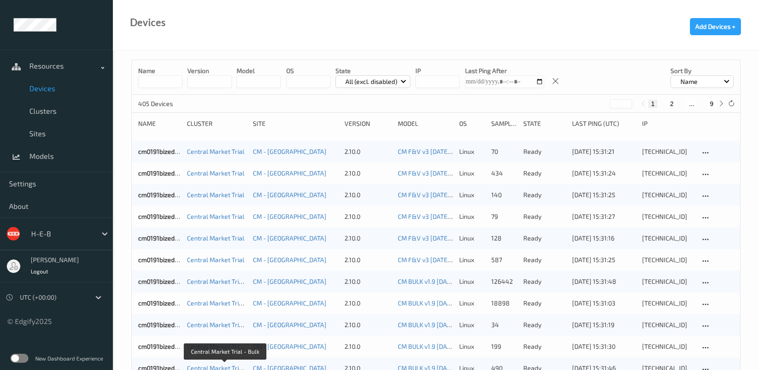 The image size is (759, 370). What do you see at coordinates (425, 124) in the screenshot?
I see `div: Model` at bounding box center [425, 124].